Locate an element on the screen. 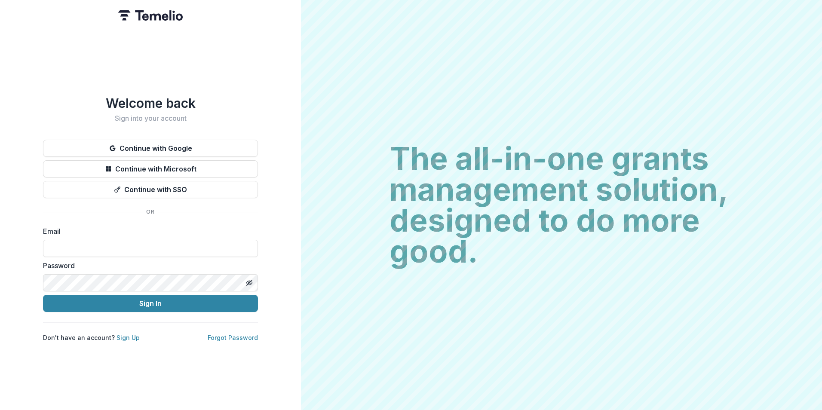  a: Forgot Password is located at coordinates (233, 337).